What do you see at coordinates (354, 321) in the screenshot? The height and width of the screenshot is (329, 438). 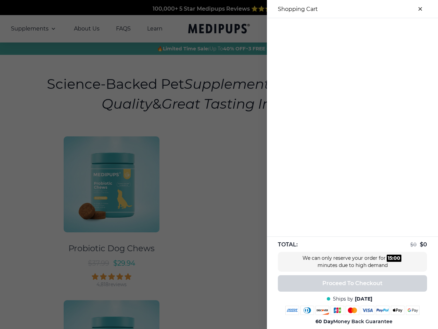 I see `span: Money Back Guarantee` at bounding box center [354, 321].